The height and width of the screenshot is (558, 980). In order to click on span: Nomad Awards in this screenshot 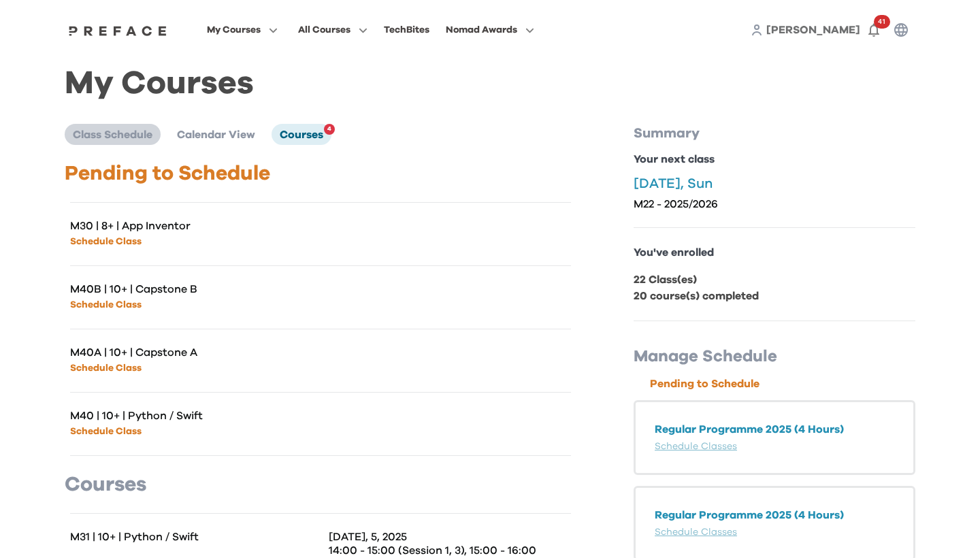, I will do `click(481, 30)`.